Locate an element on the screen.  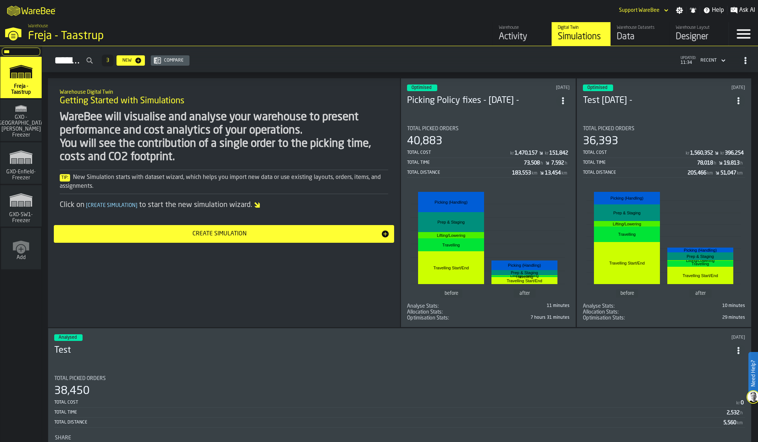
div: Create Simulation is located at coordinates (219, 234).